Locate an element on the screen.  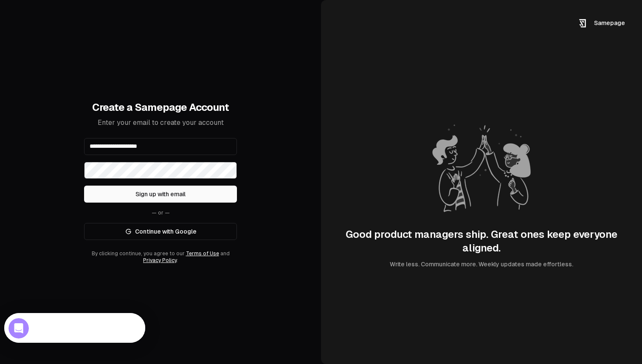
a: Continue with Google is located at coordinates (160, 231).